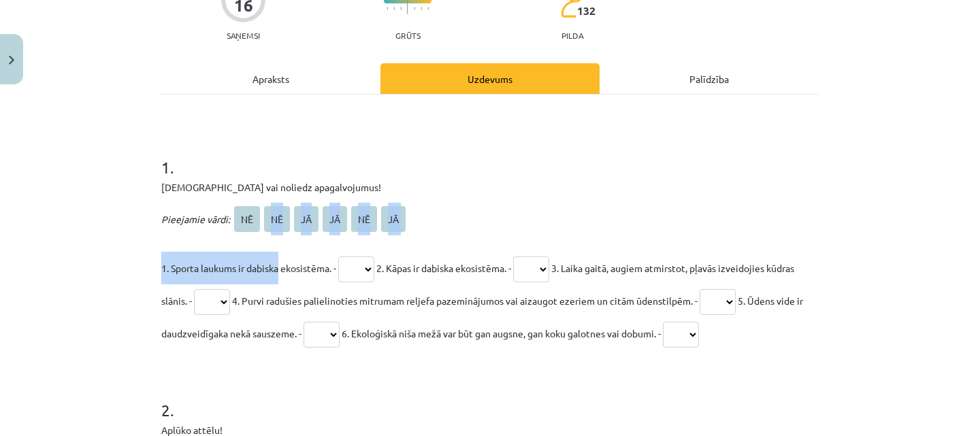 The height and width of the screenshot is (436, 980). Describe the element at coordinates (586, 11) in the screenshot. I see `span: 132` at that location.